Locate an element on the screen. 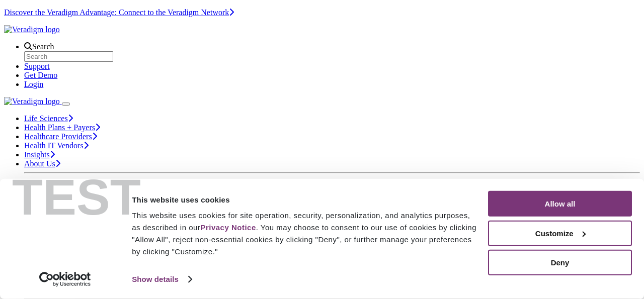 This screenshot has width=644, height=299. a: Show details is located at coordinates (161, 279).